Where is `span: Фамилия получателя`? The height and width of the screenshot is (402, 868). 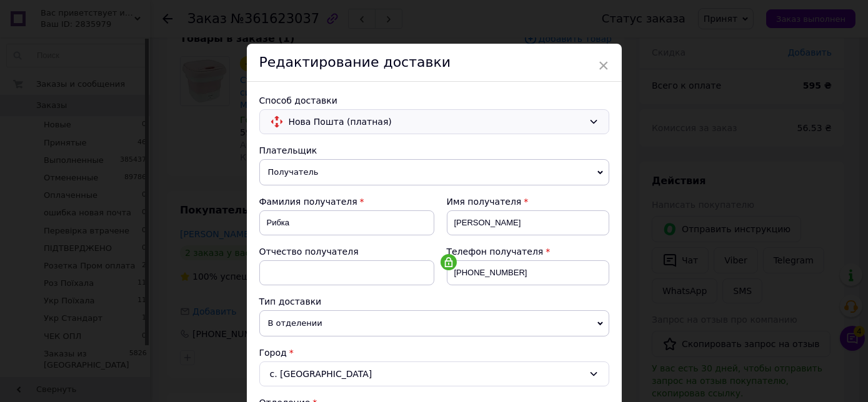
span: Фамилия получателя is located at coordinates (308, 202).